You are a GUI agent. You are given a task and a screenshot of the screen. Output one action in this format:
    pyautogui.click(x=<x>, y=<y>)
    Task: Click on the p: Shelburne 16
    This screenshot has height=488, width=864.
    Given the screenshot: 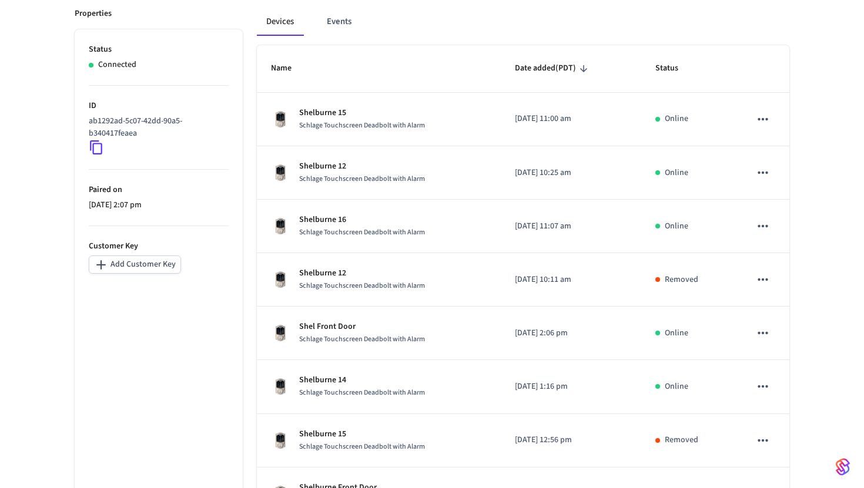 What is the action you would take?
    pyautogui.click(x=362, y=220)
    